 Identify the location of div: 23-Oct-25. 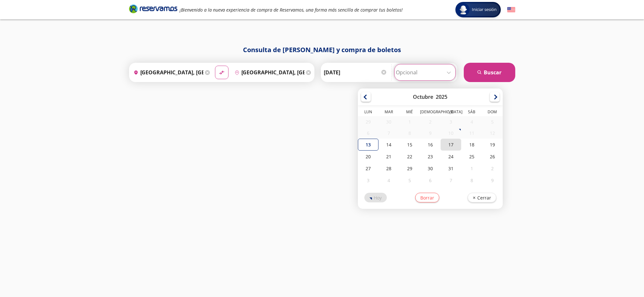
(430, 157).